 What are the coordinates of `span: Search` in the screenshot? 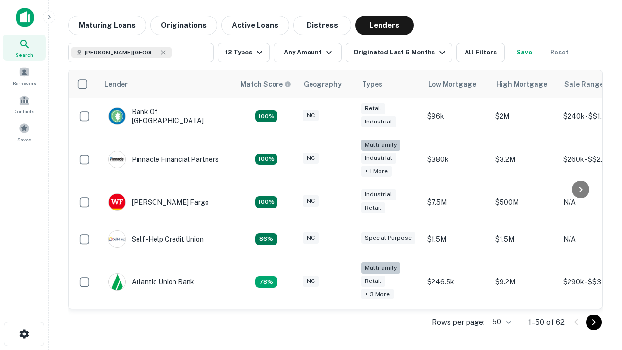 It's located at (24, 55).